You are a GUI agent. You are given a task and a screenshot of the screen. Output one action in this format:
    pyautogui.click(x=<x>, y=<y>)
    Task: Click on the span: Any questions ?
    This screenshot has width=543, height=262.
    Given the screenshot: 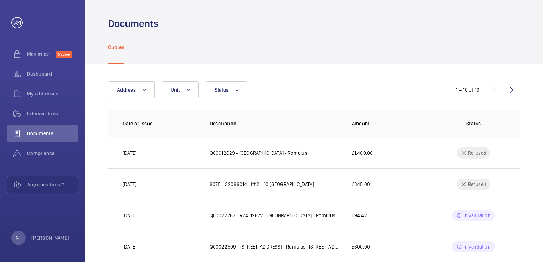 What is the action you would take?
    pyautogui.click(x=53, y=185)
    